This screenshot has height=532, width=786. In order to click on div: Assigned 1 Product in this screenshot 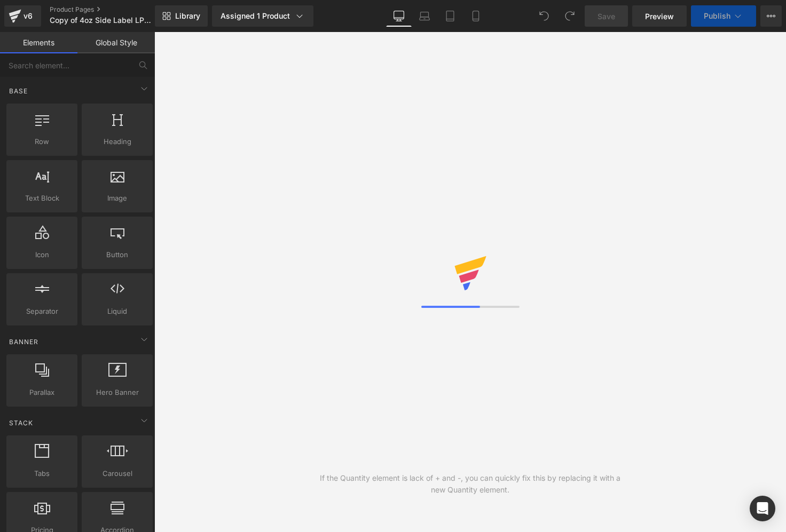, I will do `click(263, 16)`.